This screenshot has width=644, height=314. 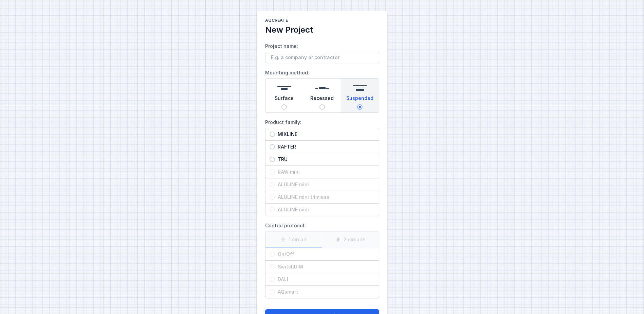 What do you see at coordinates (360, 88) in the screenshot?
I see `img: suspended.svg` at bounding box center [360, 88].